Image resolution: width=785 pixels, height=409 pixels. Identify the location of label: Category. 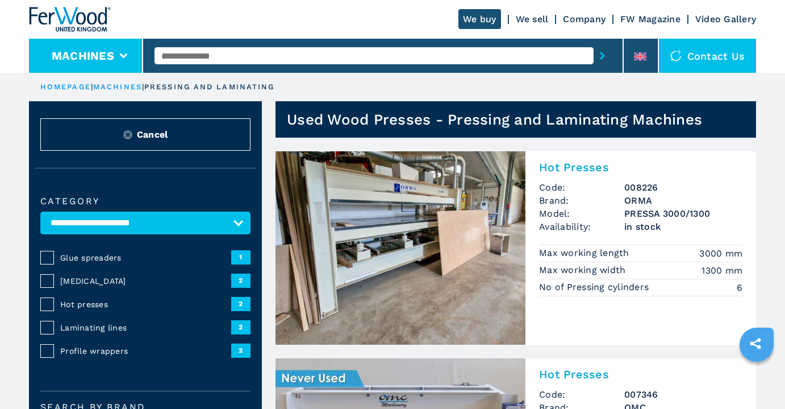
(145, 201).